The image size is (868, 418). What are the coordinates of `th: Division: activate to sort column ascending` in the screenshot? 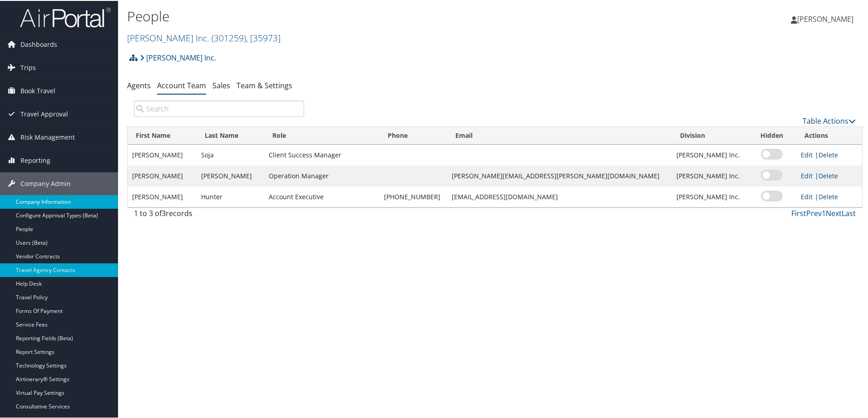 It's located at (710, 135).